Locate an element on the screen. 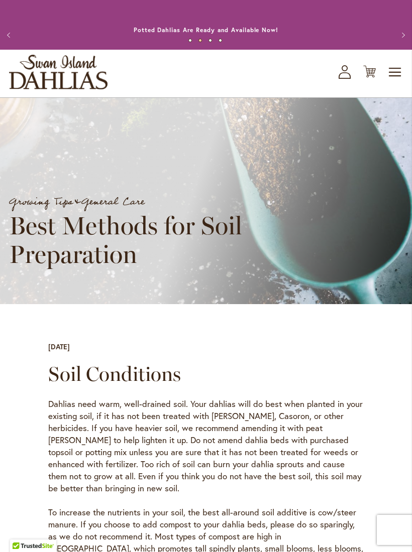 This screenshot has height=552, width=412. a: Potted Dahlias Are Ready and Available Now! is located at coordinates (206, 30).